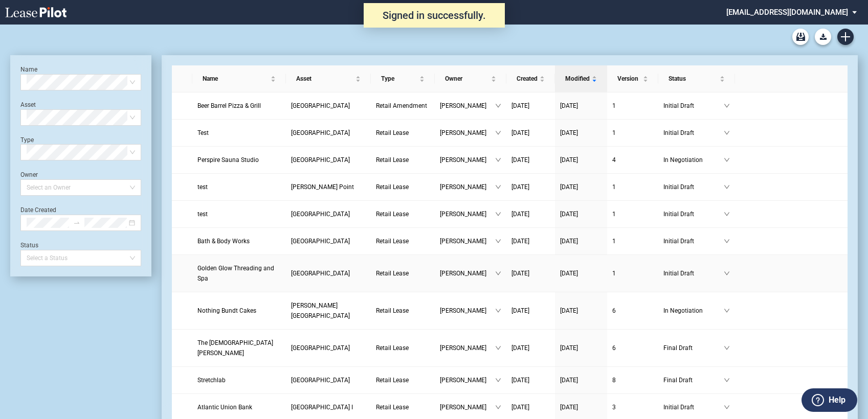 This screenshot has width=868, height=419. I want to click on a: Beer Barrel Pizza & Grill, so click(239, 106).